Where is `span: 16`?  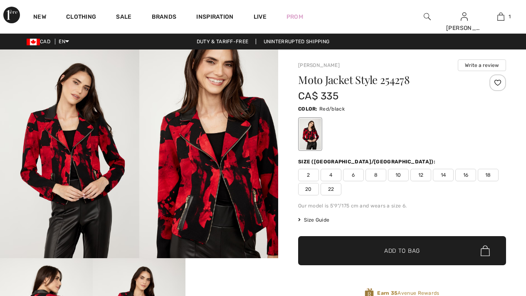 span: 16 is located at coordinates (466, 175).